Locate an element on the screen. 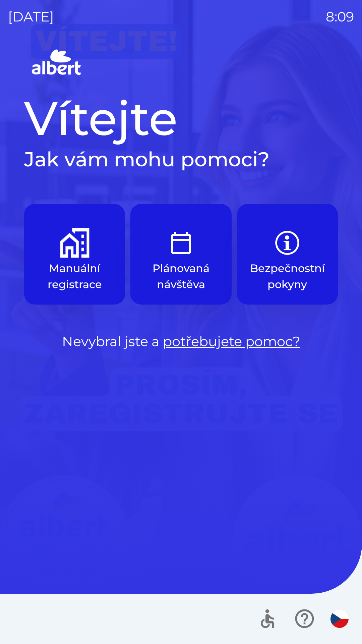  p: 8:09 is located at coordinates (340, 17).